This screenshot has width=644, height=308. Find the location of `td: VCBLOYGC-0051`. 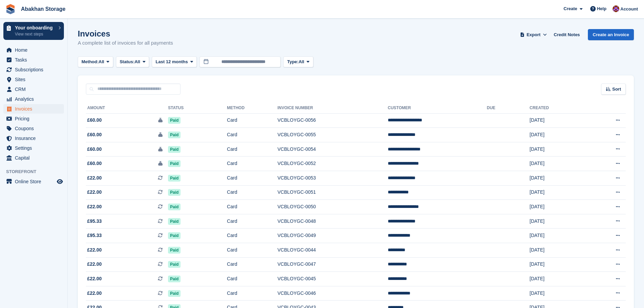

td: VCBLOYGC-0051 is located at coordinates (333, 192).